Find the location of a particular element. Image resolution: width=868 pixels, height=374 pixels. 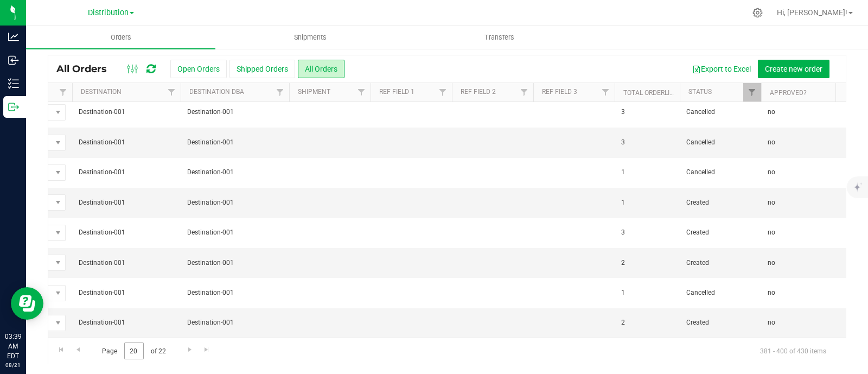

inline-svg: Inventory is located at coordinates (13, 84).